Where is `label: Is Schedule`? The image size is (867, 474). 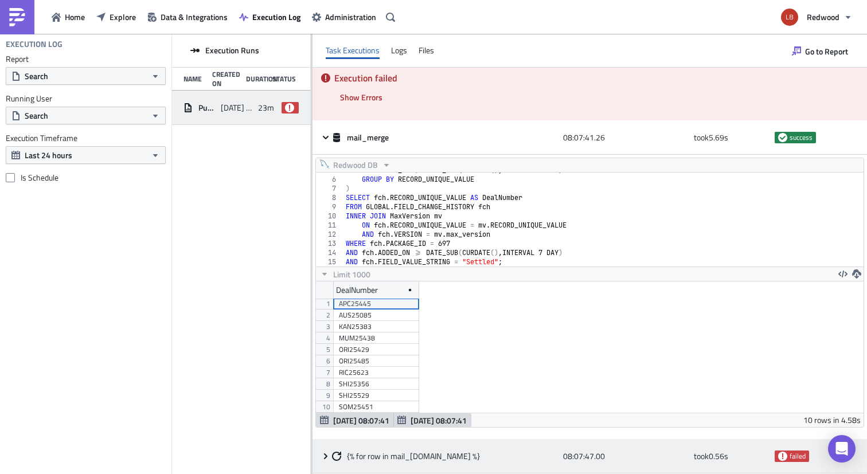 label: Is Schedule is located at coordinates (85, 178).